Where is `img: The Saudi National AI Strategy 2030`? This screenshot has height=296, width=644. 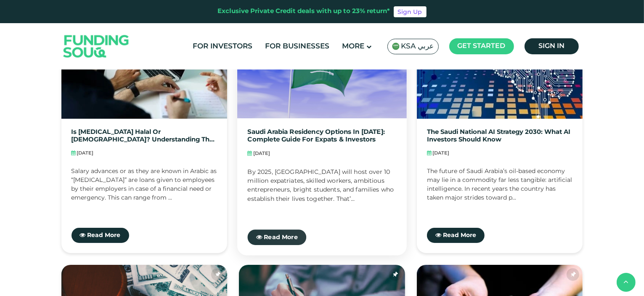 img: The Saudi National AI Strategy 2030 is located at coordinates (500, 70).